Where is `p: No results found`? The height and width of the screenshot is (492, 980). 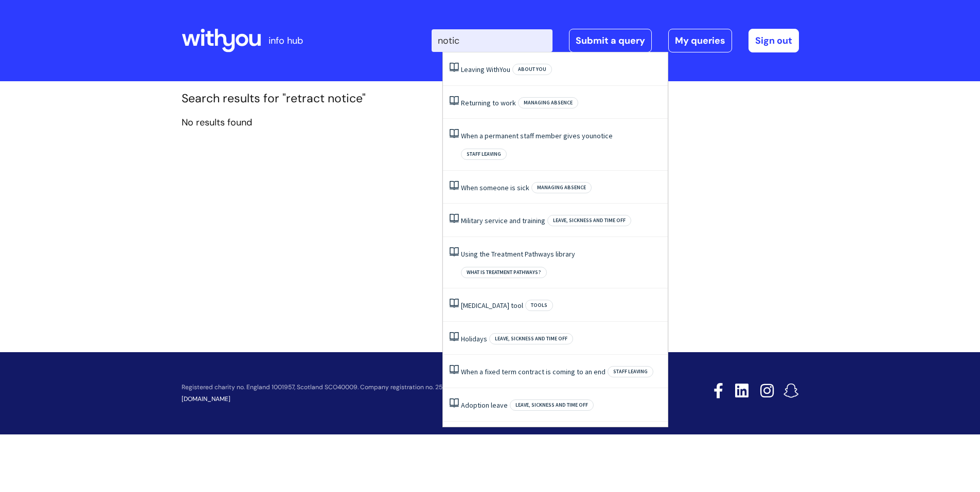 p: No results found is located at coordinates (491, 123).